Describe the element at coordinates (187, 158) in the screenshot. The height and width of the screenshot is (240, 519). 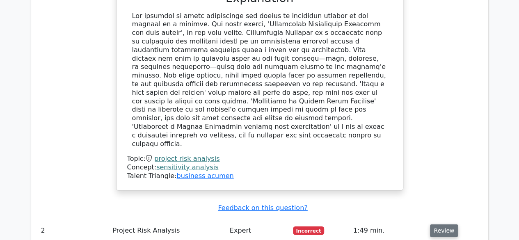
I see `a: project risk analysis` at that location.